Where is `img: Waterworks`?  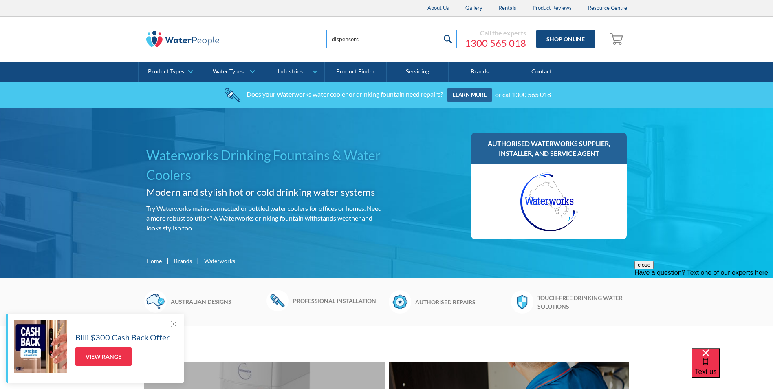 img: Waterworks is located at coordinates (549, 202).